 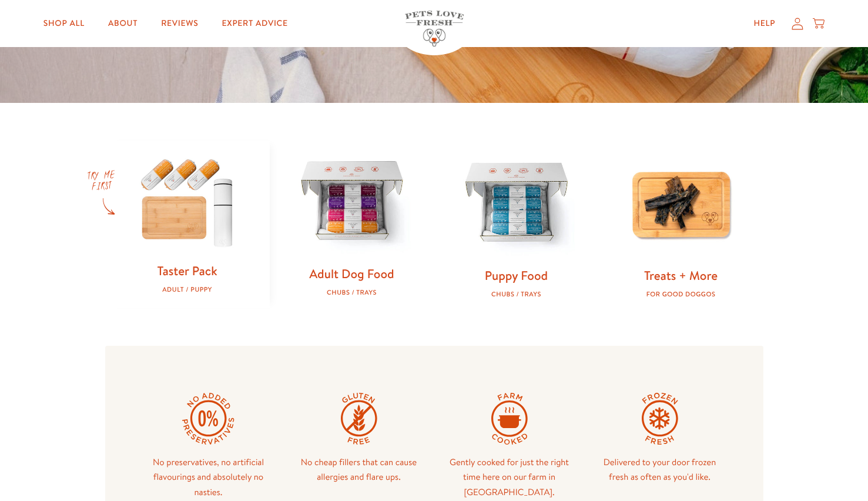 What do you see at coordinates (434, 28) in the screenshot?
I see `img: Pets Love Fresh` at bounding box center [434, 28].